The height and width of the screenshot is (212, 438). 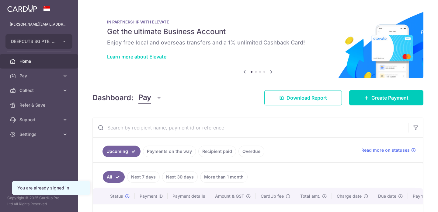 I want to click on span: Charge date, so click(x=349, y=196).